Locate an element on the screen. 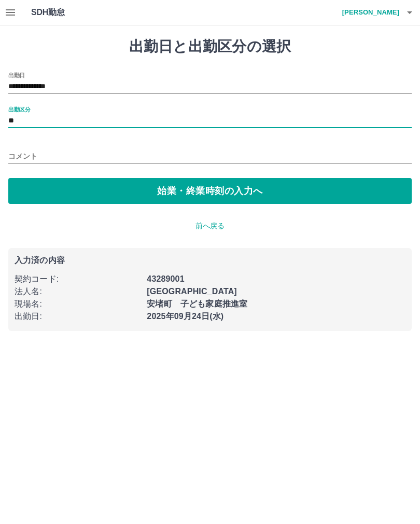 This screenshot has width=420, height=524. p: 現場名 : is located at coordinates (77, 304).